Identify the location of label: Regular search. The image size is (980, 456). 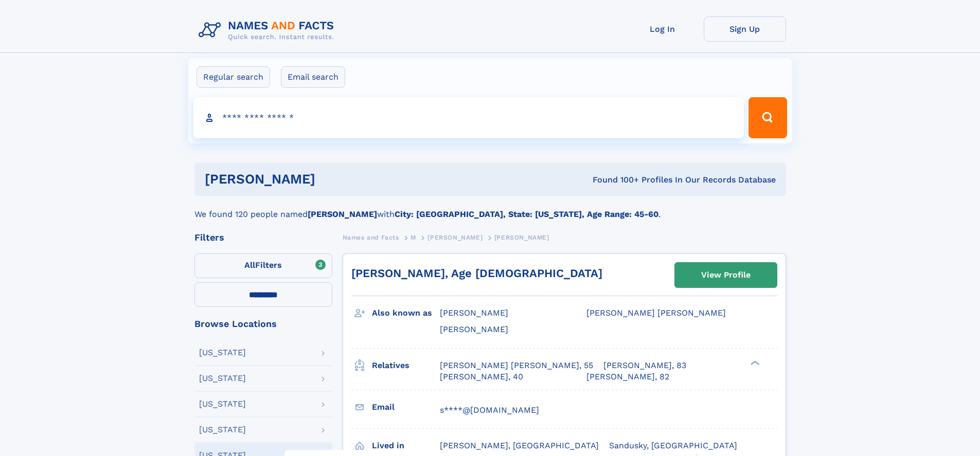
(233, 77).